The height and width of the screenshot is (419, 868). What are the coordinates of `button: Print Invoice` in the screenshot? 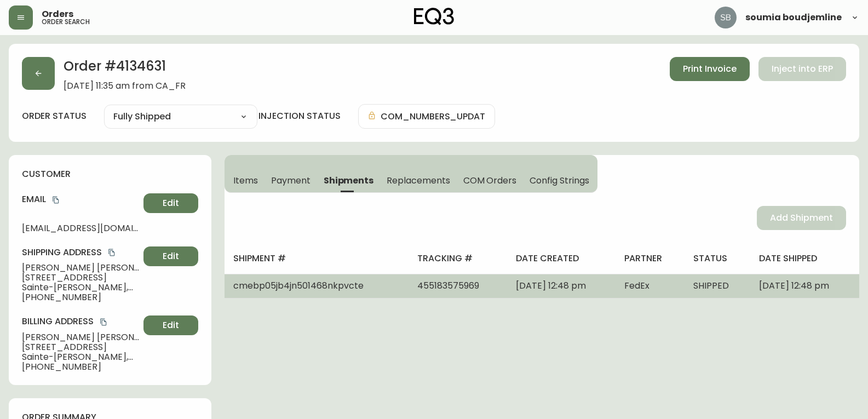 It's located at (710, 69).